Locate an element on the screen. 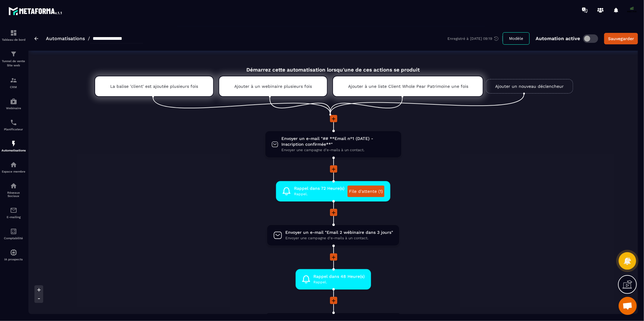 The width and height of the screenshot is (644, 321). a: Ouvrir le chat is located at coordinates (628, 306).